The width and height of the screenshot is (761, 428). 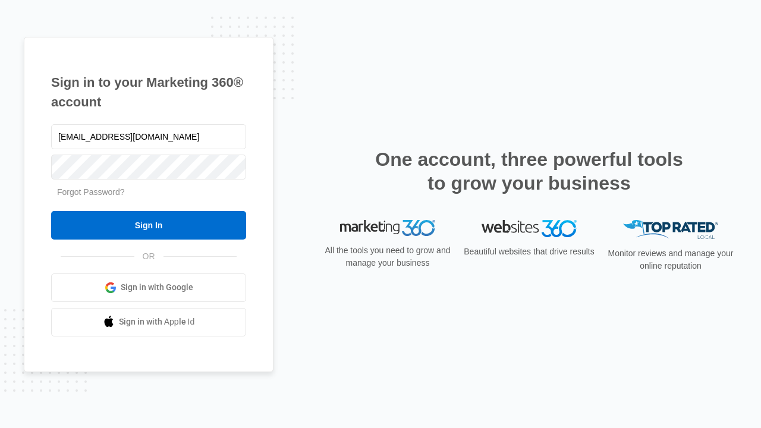 I want to click on a: Forgot Password?, so click(x=91, y=192).